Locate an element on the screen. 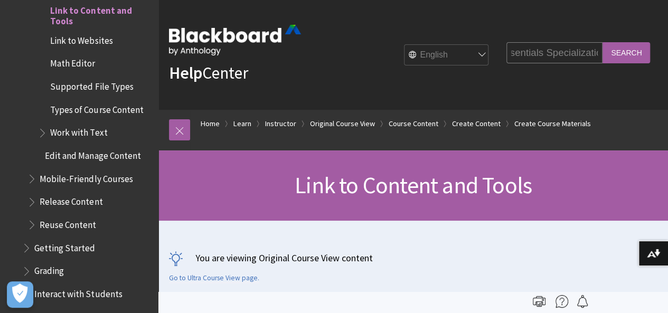  a: Create Course Materials is located at coordinates (553, 124).